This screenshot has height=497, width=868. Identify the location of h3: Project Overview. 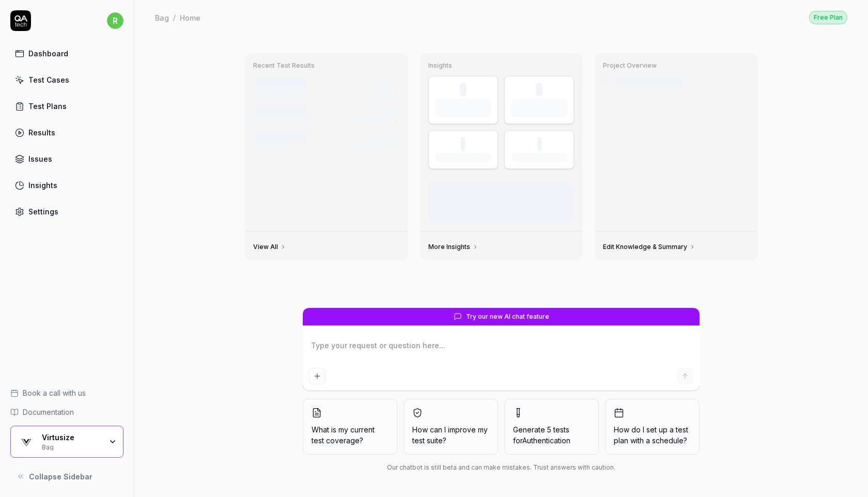
(676, 66).